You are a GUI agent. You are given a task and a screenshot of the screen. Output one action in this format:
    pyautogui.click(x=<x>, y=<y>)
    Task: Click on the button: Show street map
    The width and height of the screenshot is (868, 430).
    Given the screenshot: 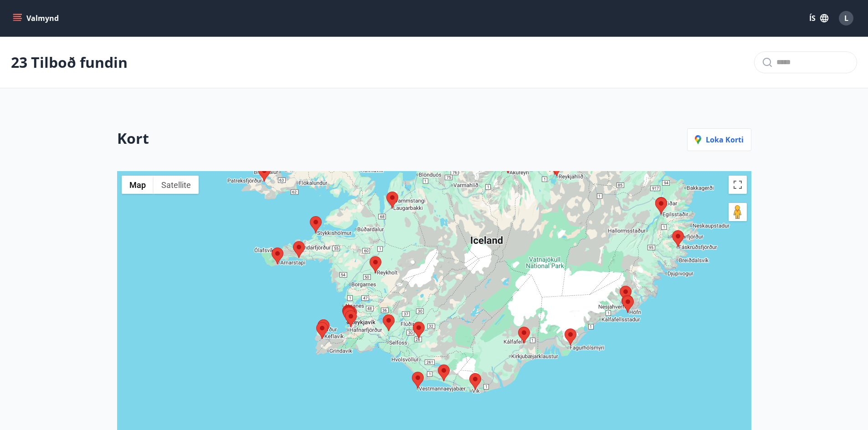 What is the action you would take?
    pyautogui.click(x=138, y=185)
    